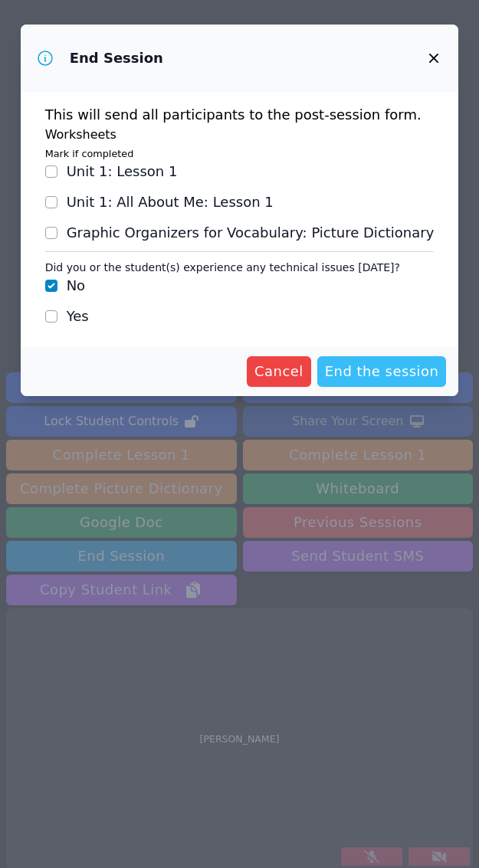  What do you see at coordinates (89, 153) in the screenshot?
I see `small: Mark if completed` at bounding box center [89, 153].